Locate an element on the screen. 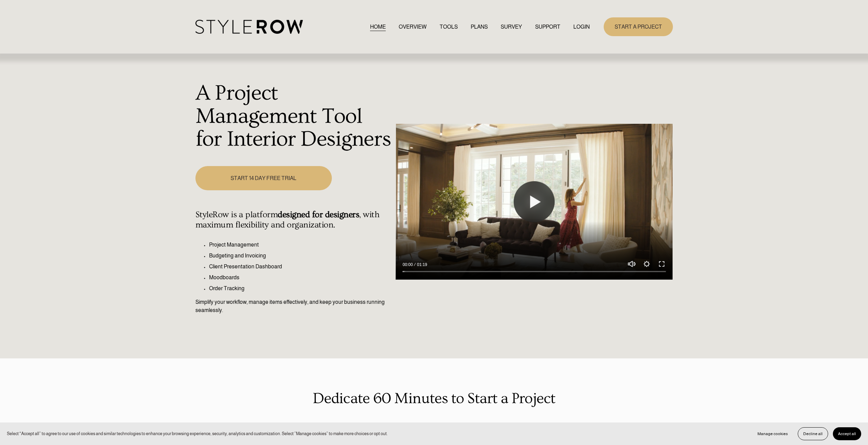 Image resolution: width=868 pixels, height=445 pixels. button: Accept all is located at coordinates (847, 434).